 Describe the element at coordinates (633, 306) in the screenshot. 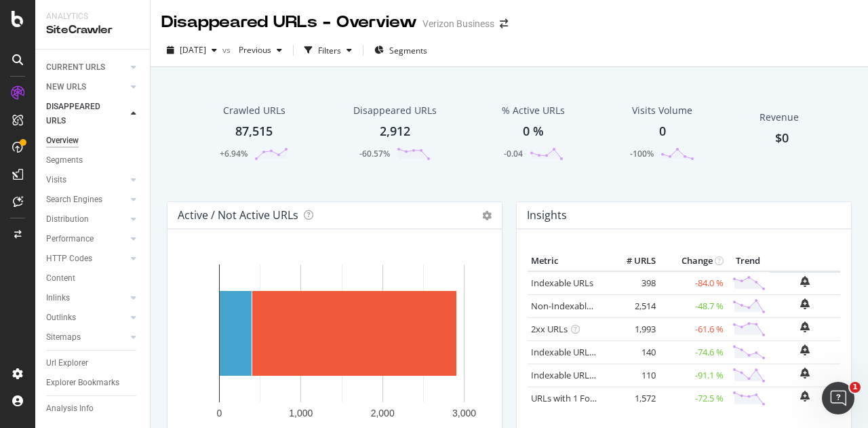

I see `td: 2,514` at that location.